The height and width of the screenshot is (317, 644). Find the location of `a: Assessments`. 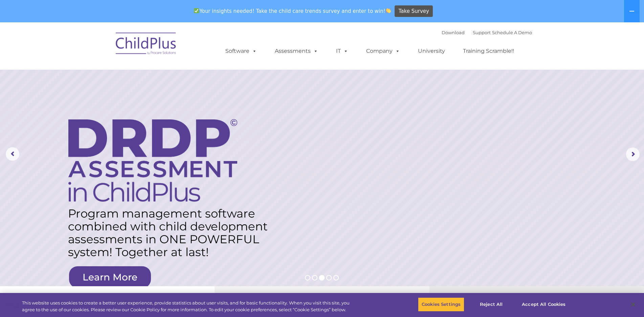

a: Assessments is located at coordinates (297, 51).